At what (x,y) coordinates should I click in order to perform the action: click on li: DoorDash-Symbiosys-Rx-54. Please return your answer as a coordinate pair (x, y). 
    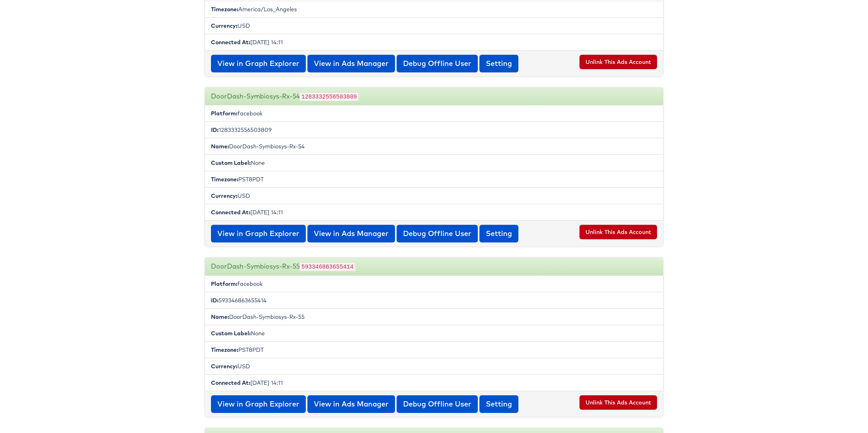
    Looking at the image, I should click on (434, 146).